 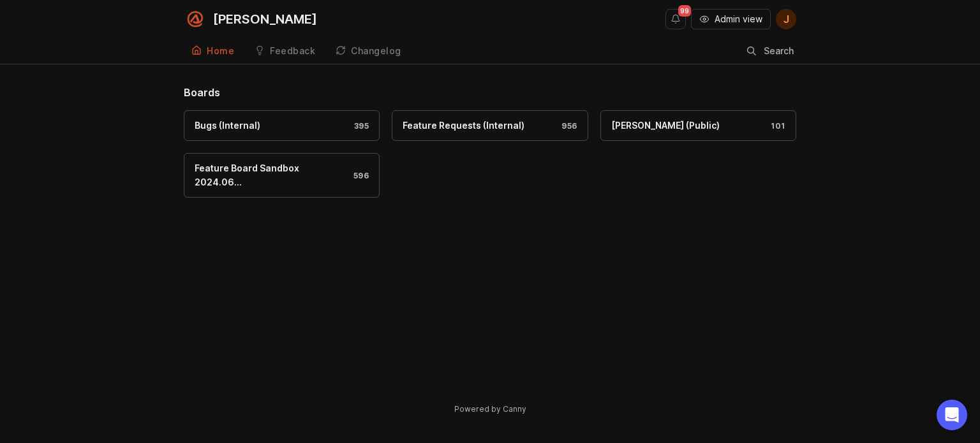 What do you see at coordinates (731, 19) in the screenshot?
I see `a: Admin view` at bounding box center [731, 19].